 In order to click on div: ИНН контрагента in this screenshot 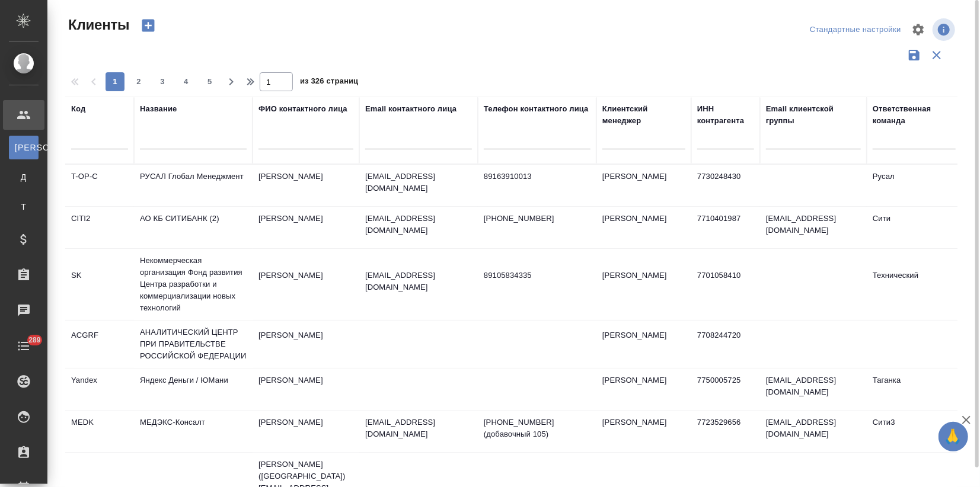, I will do `click(726, 115)`.